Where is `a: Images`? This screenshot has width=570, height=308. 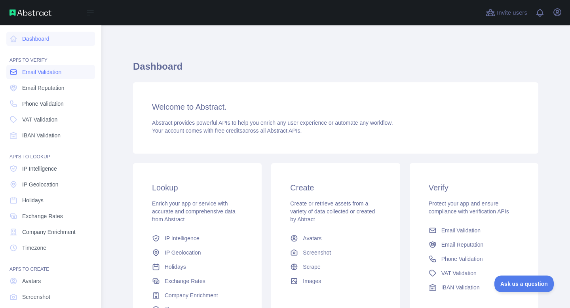 a: Images is located at coordinates (335, 281).